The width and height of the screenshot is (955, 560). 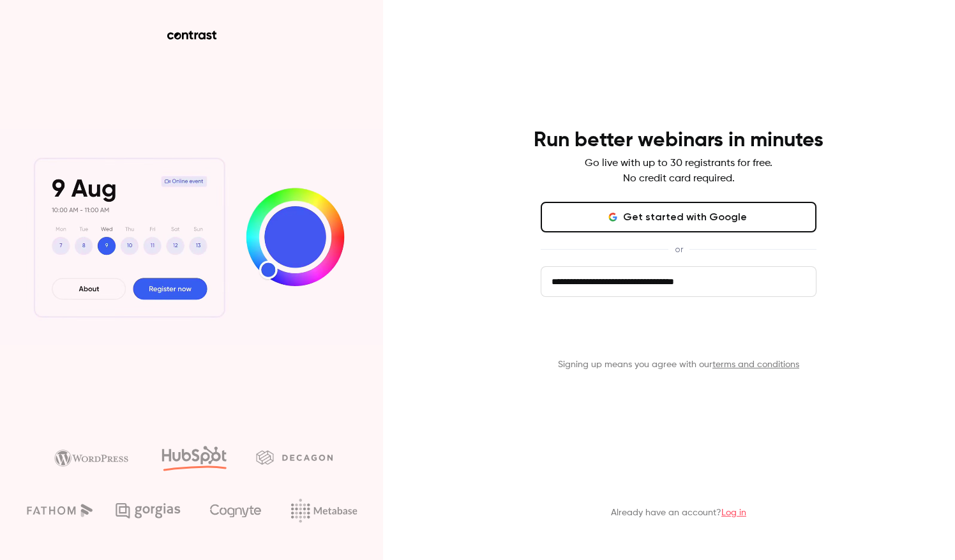 What do you see at coordinates (679, 513) in the screenshot?
I see `p: Already have an account?` at bounding box center [679, 513].